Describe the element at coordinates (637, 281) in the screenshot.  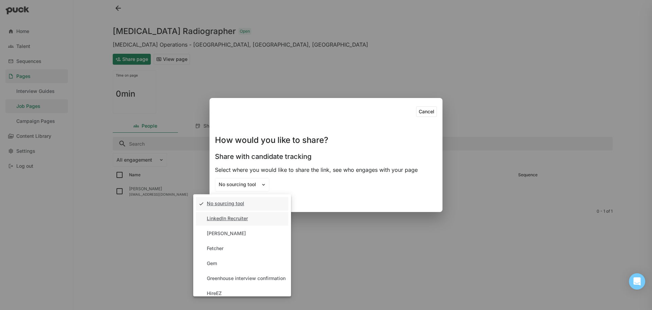
I see `div: Open Intercom Messenger` at that location.